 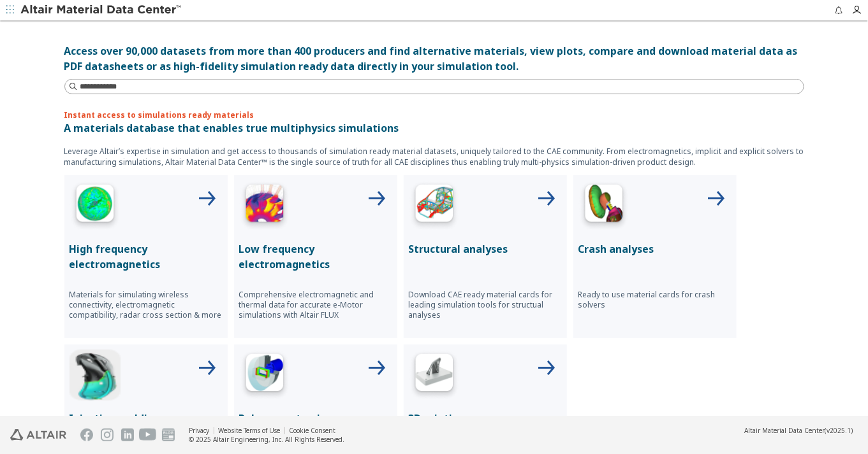 What do you see at coordinates (485, 419) in the screenshot?
I see `p: 3D printing` at bounding box center [485, 419].